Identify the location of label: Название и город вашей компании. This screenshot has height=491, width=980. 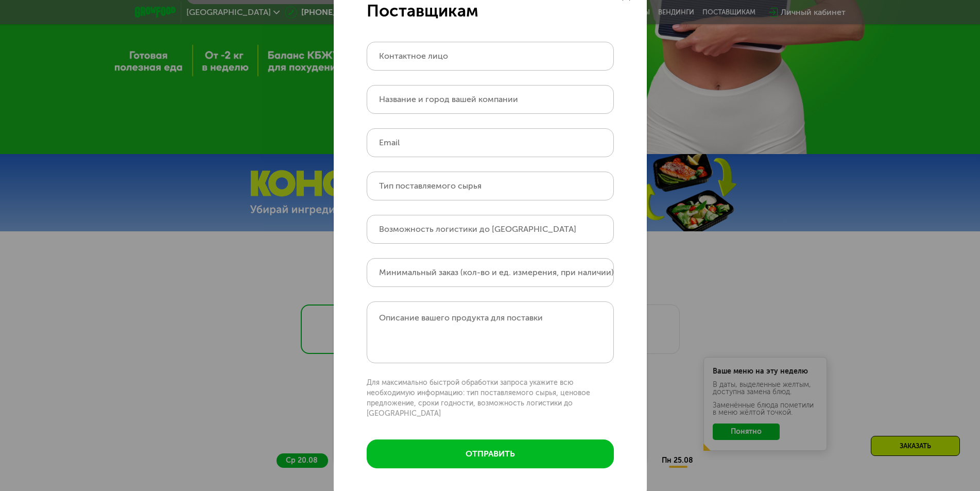
(448, 99).